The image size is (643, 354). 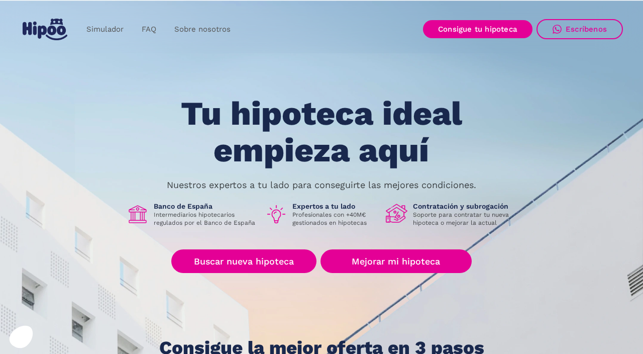 I want to click on a: home, so click(x=45, y=29).